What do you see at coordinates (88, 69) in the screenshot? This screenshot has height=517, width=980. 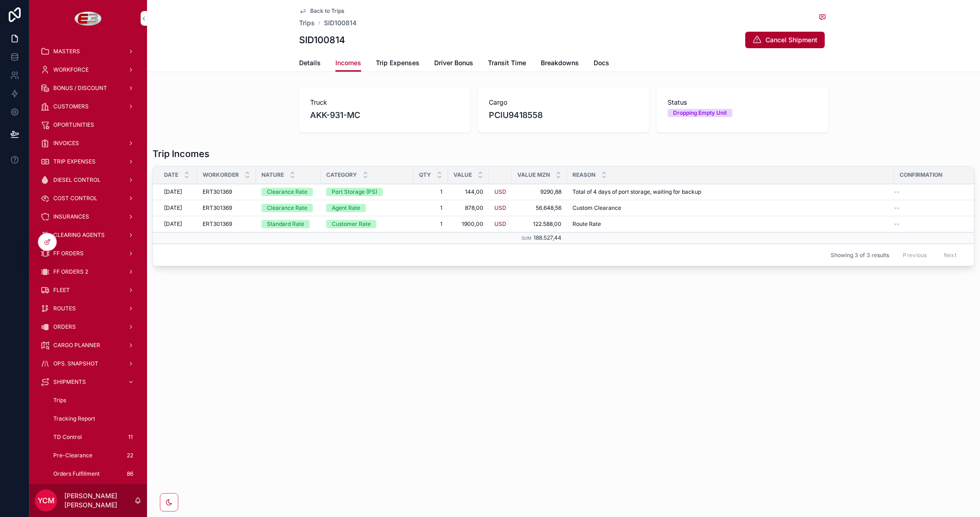 I see `a: WORKFORCE` at bounding box center [88, 69].